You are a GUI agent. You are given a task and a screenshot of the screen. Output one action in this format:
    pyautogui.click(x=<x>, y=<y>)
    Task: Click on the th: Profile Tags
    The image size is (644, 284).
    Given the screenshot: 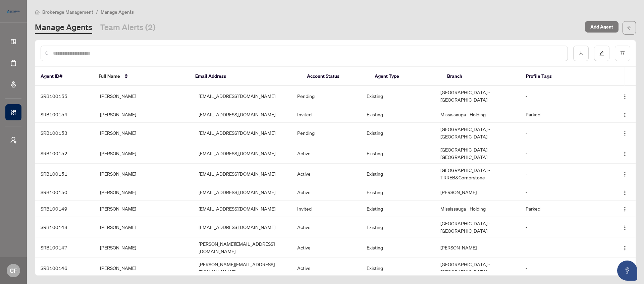 What is the action you would take?
    pyautogui.click(x=561, y=76)
    